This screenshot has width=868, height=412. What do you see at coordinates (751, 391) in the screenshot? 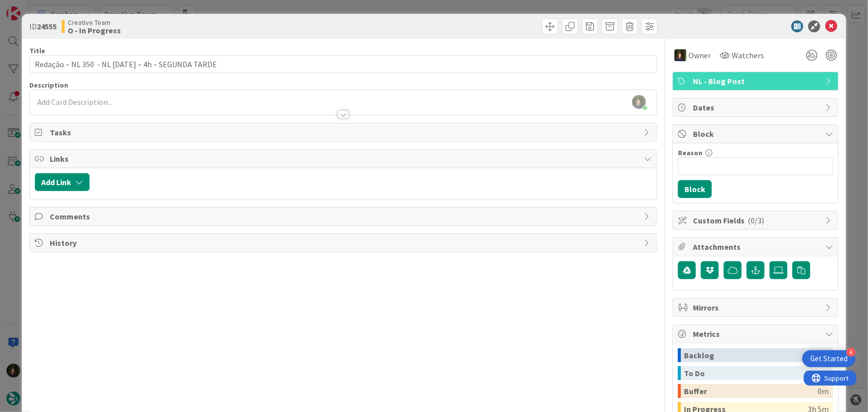
I see `div: Buffer` at bounding box center [751, 391].